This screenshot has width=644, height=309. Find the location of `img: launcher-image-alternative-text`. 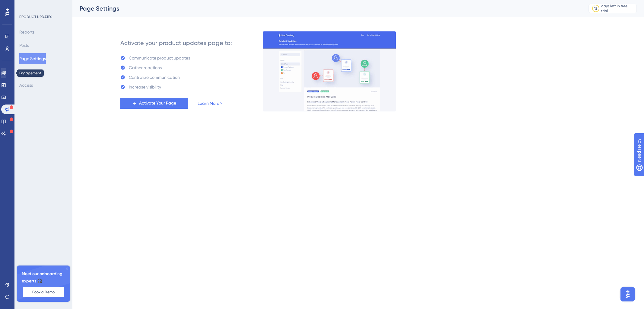

img: launcher-image-alternative-text is located at coordinates (9, 9).